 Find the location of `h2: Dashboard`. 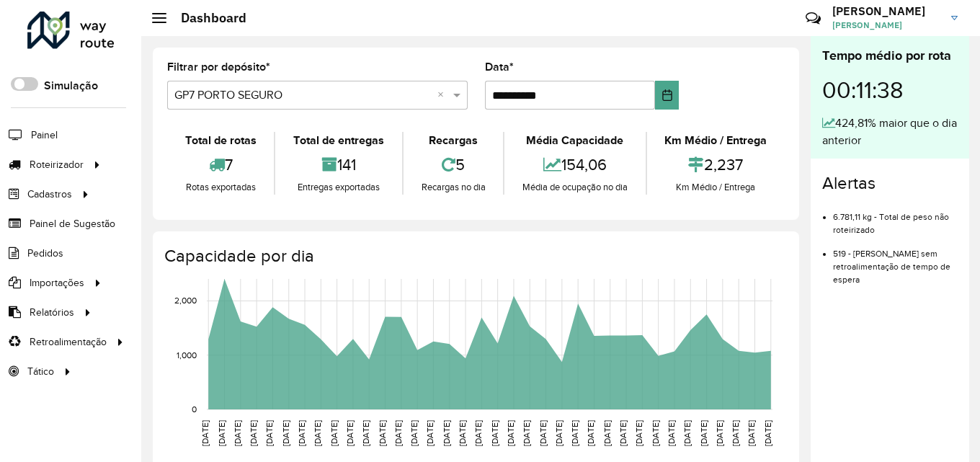

h2: Dashboard is located at coordinates (206, 18).